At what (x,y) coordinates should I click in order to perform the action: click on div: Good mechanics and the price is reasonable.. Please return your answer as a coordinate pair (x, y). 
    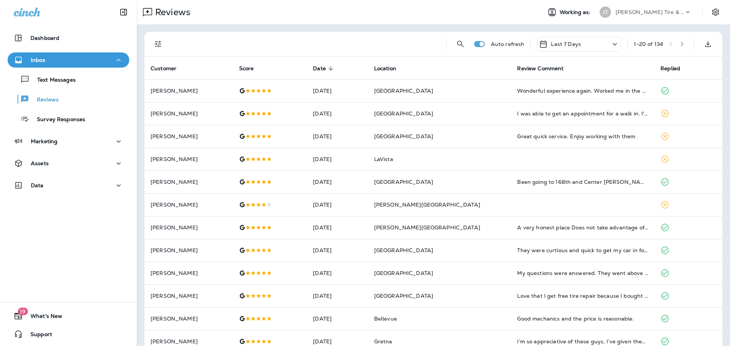
    Looking at the image, I should click on (583, 319).